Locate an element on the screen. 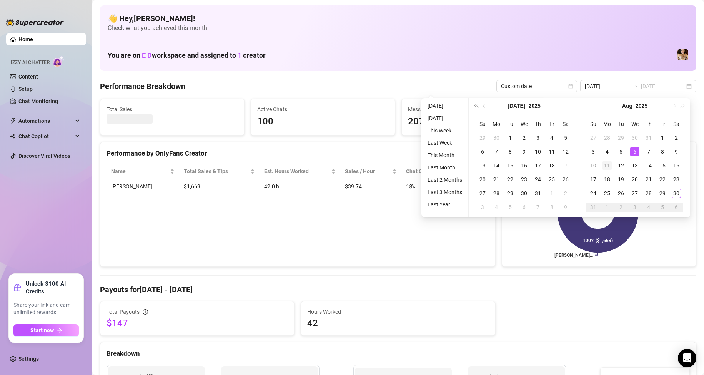 The height and width of the screenshot is (375, 704). td: 2025-08-28 is located at coordinates (649, 193).